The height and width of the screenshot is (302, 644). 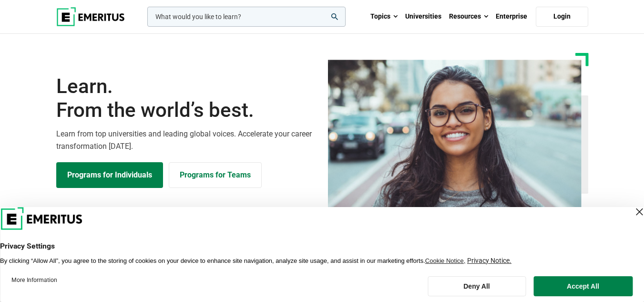 I want to click on input: woocommerce-product-search-field-0, so click(x=246, y=17).